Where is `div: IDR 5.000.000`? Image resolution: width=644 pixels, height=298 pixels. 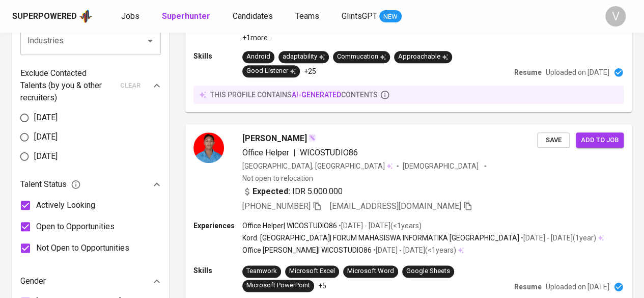 div: IDR 5.000.000 is located at coordinates (293, 191).